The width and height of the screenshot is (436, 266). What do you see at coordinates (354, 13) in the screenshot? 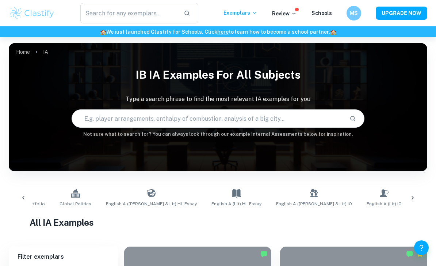
I see `h6: MS` at bounding box center [354, 13].